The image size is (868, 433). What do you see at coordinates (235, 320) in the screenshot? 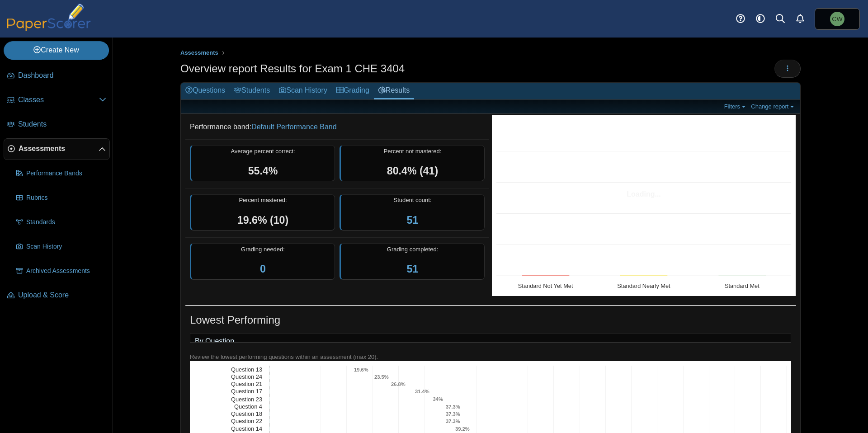
I see `h1: Lowest Performing` at bounding box center [235, 320].